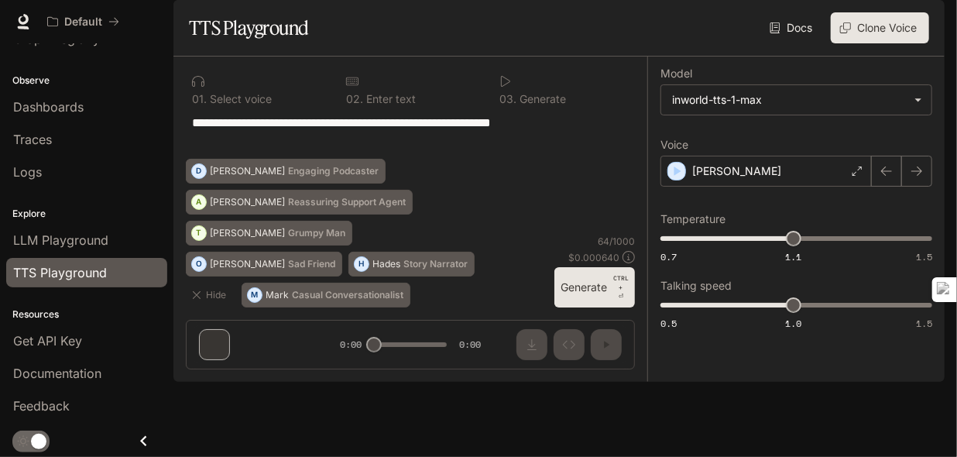 The height and width of the screenshot is (457, 957). I want to click on div: H, so click(362, 264).